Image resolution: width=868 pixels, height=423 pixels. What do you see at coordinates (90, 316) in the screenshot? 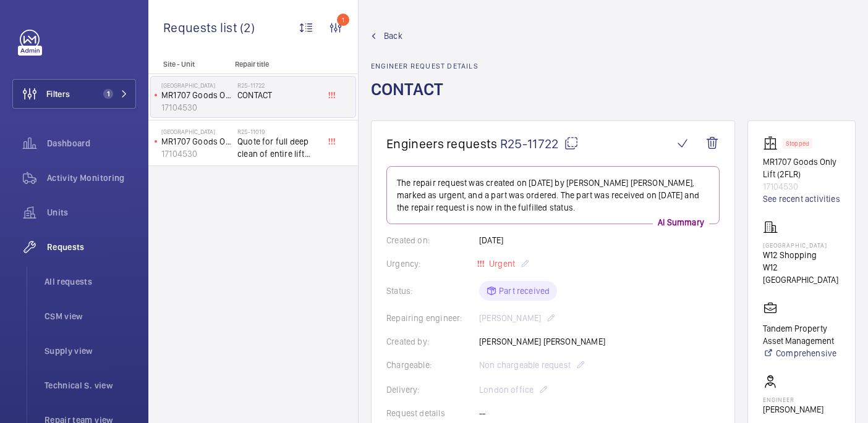
I see `span: CSM view` at bounding box center [90, 316].